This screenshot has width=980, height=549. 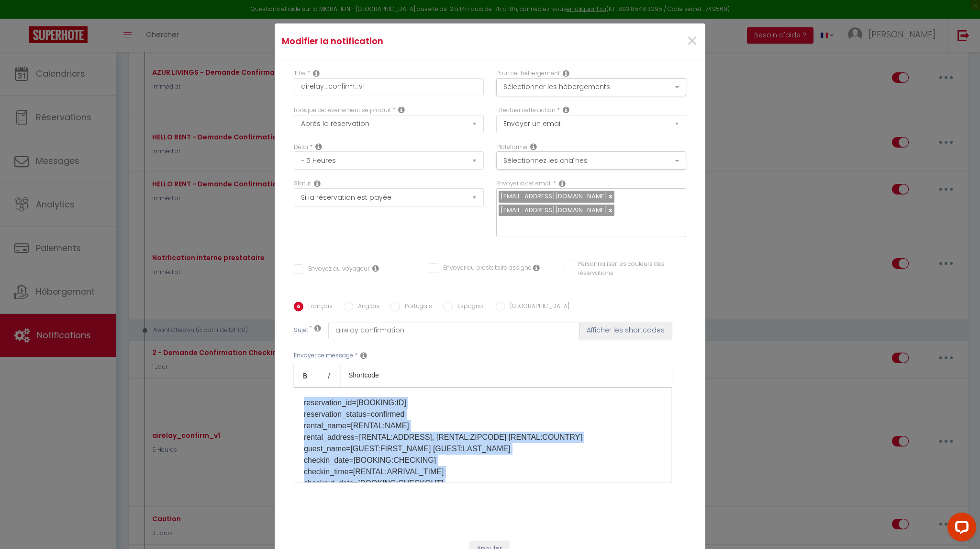 What do you see at coordinates (318, 328) in the screenshot?
I see `i: Subject` at bounding box center [318, 328].